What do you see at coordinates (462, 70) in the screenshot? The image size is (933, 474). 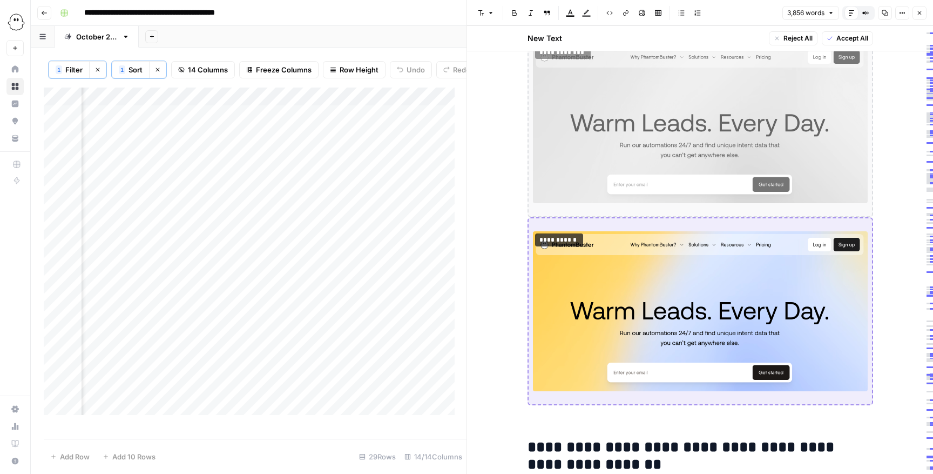 I see `span: Redo` at bounding box center [462, 70].